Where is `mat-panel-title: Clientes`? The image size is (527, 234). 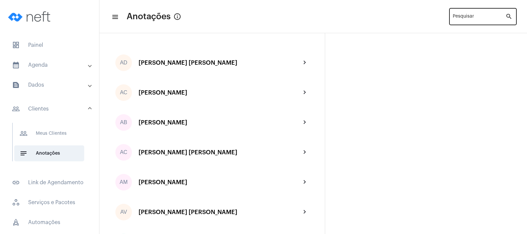 mat-panel-title: Clientes is located at coordinates (50, 109).